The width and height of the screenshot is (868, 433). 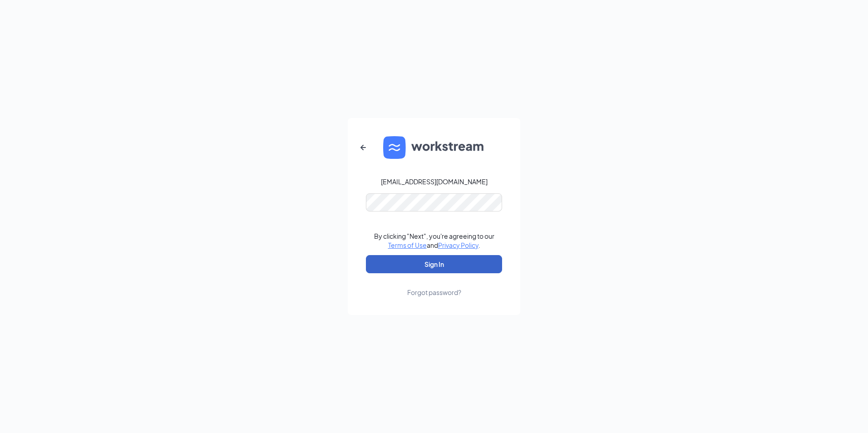 What do you see at coordinates (434, 293) in the screenshot?
I see `div: Forgot password?` at bounding box center [434, 293].